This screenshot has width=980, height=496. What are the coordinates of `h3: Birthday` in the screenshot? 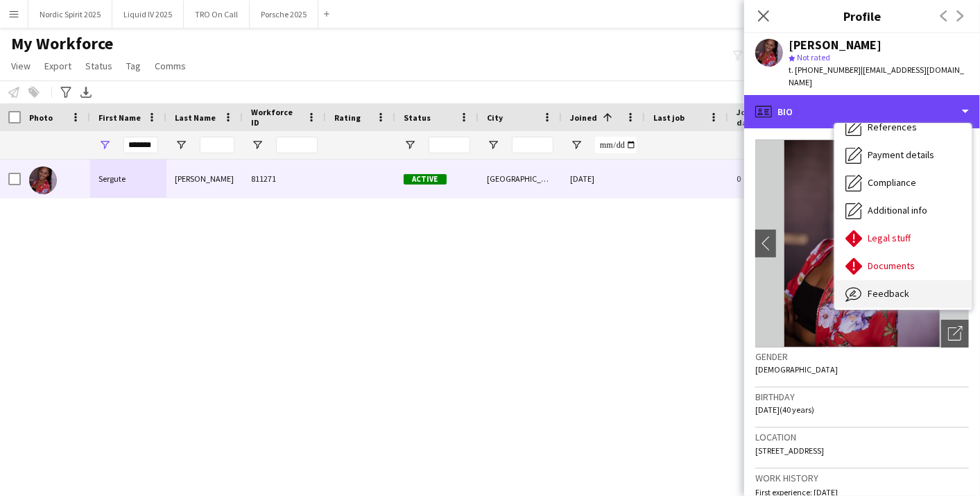 It's located at (862, 396).